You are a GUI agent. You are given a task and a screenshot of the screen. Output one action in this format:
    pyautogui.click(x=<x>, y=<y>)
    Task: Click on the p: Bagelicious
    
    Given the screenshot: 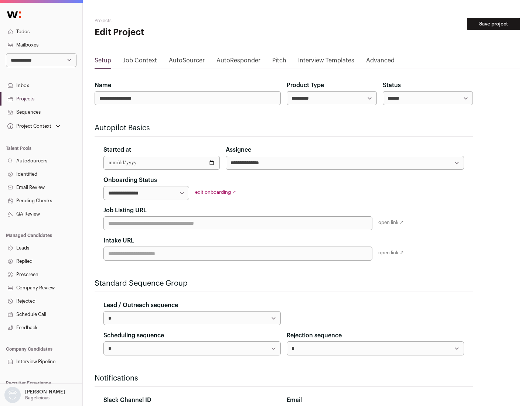 What is the action you would take?
    pyautogui.click(x=37, y=398)
    